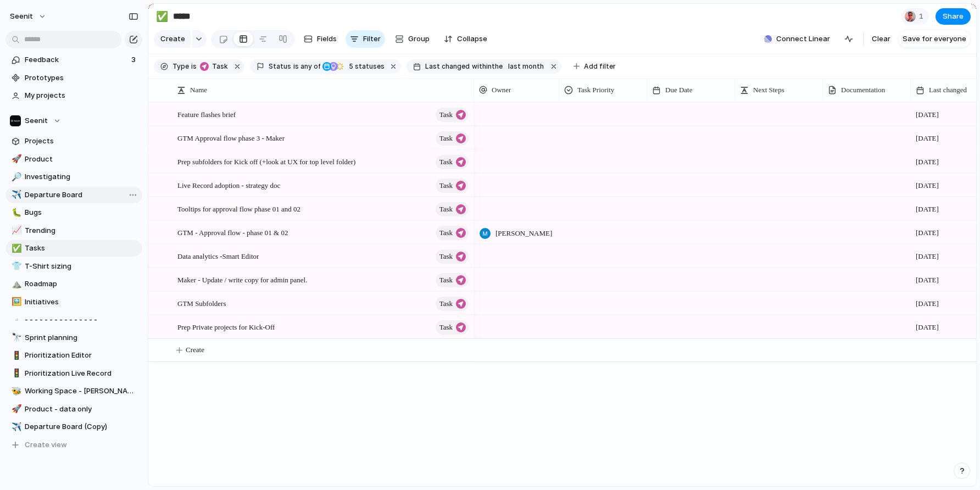  I want to click on span: Sprint planning, so click(81, 338).